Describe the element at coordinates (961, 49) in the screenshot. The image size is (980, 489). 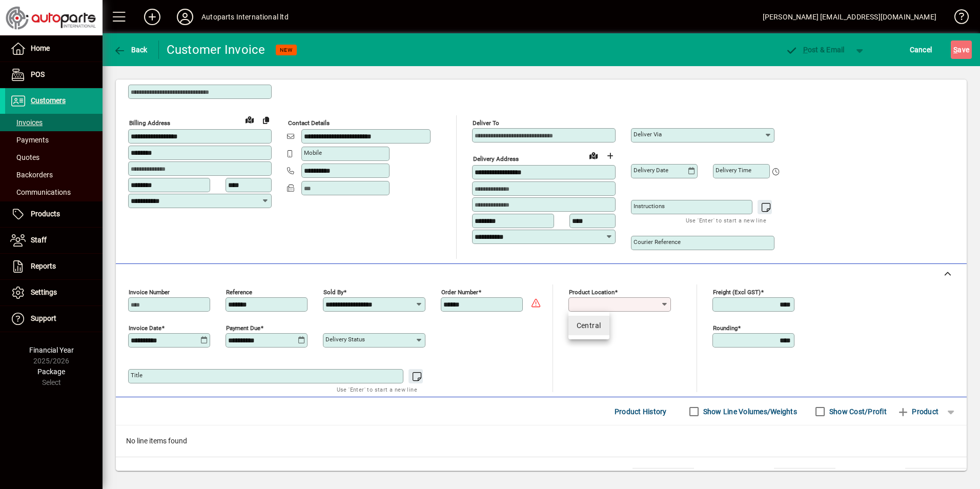
I see `span: ave` at that location.